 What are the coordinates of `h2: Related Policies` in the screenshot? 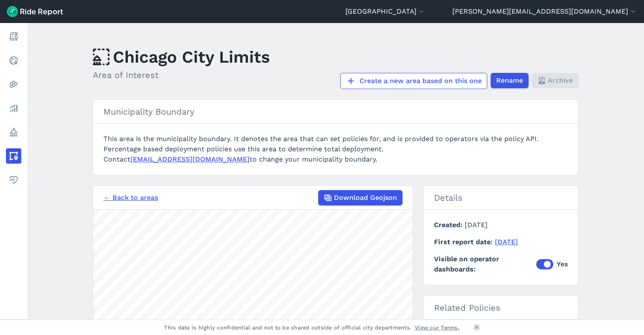 It's located at (501, 308).